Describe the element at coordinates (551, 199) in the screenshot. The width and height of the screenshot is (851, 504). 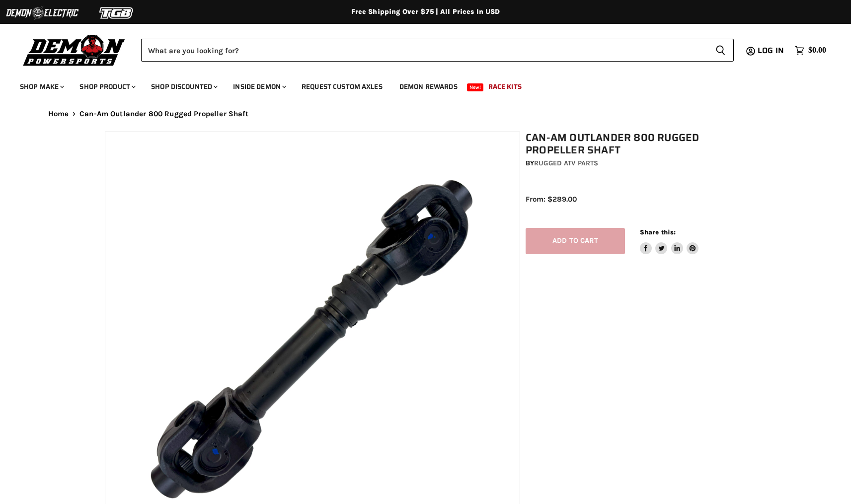
I see `span: From: $289.00` at that location.